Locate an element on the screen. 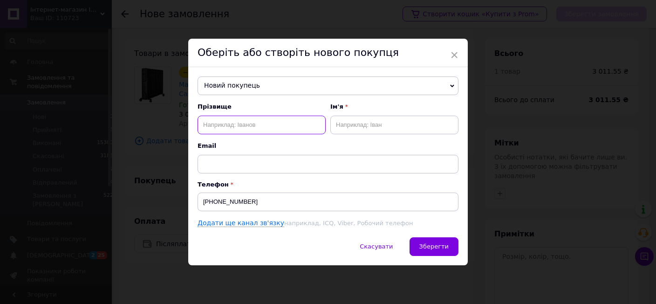  button: Зберегти is located at coordinates (434, 246).